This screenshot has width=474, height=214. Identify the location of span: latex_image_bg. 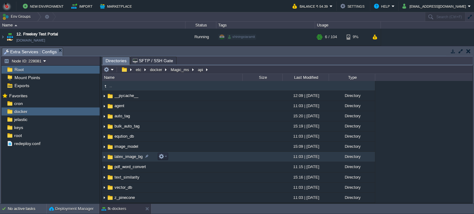
(128, 157).